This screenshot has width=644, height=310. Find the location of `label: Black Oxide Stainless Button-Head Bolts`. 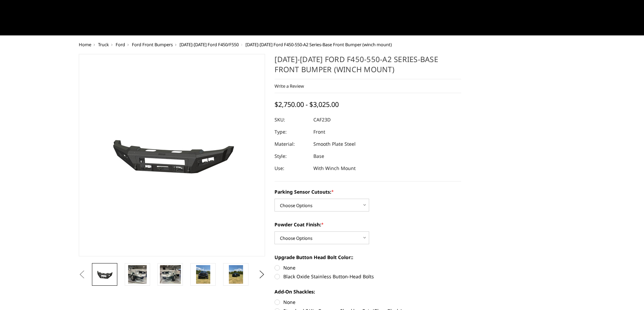

label: Black Oxide Stainless Button-Head Bolts is located at coordinates (368, 276).